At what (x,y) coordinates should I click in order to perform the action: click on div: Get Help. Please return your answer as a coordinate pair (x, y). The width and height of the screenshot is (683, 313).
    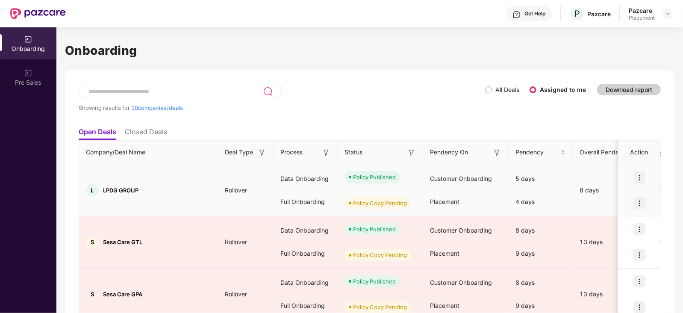
    Looking at the image, I should click on (535, 14).